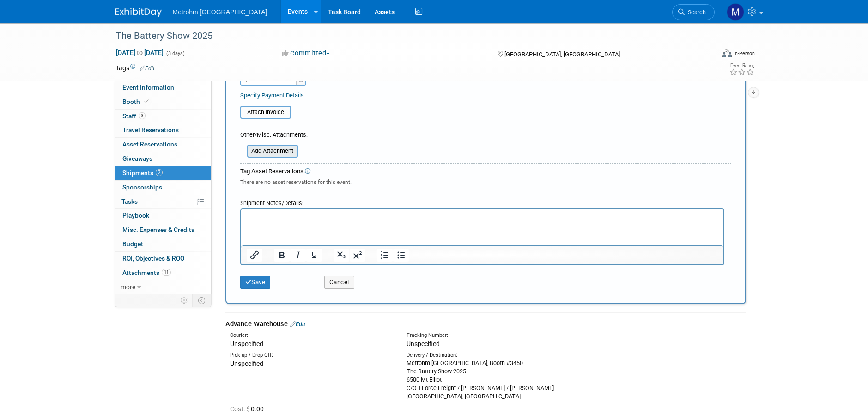  I want to click on button: Subscript, so click(341, 254).